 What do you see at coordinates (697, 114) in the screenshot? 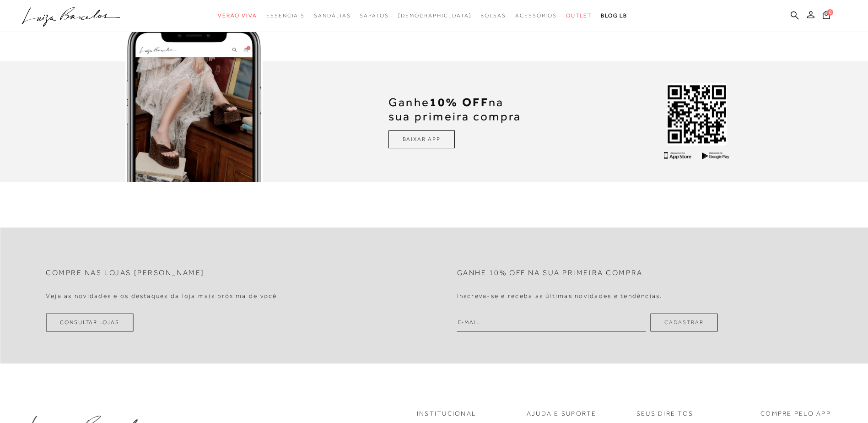
I see `img: QR Code Baixe o APP` at bounding box center [697, 114].